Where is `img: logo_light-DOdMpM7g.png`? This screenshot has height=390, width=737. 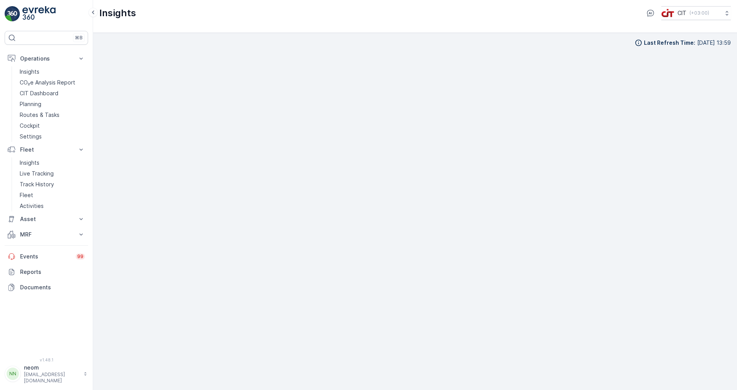 img: logo_light-DOdMpM7g.png is located at coordinates (39, 14).